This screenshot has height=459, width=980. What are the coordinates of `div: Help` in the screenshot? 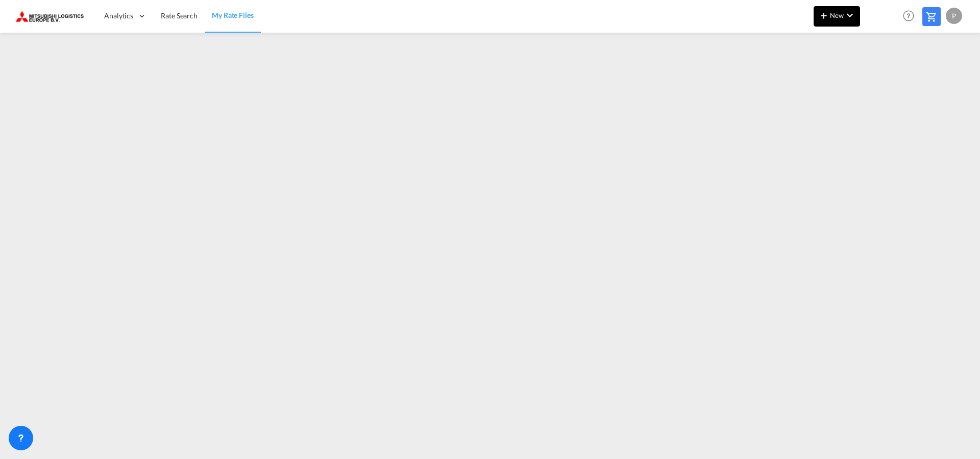 It's located at (911, 16).